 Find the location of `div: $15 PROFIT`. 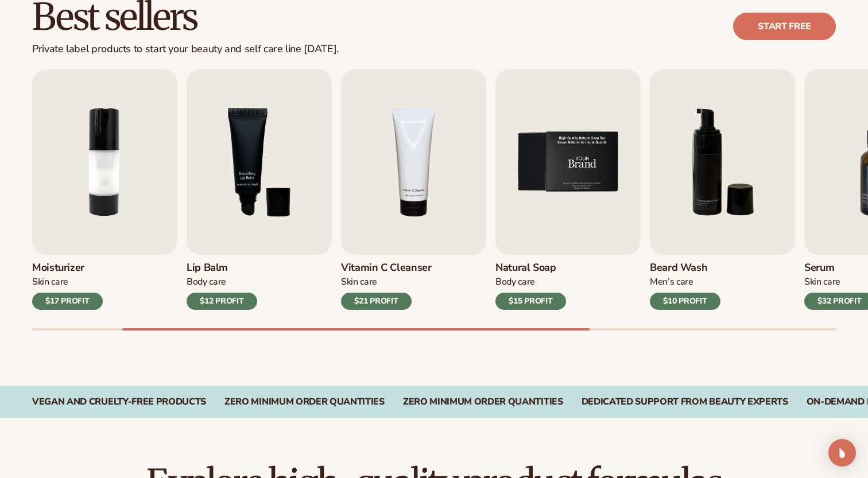

div: $15 PROFIT is located at coordinates (531, 301).